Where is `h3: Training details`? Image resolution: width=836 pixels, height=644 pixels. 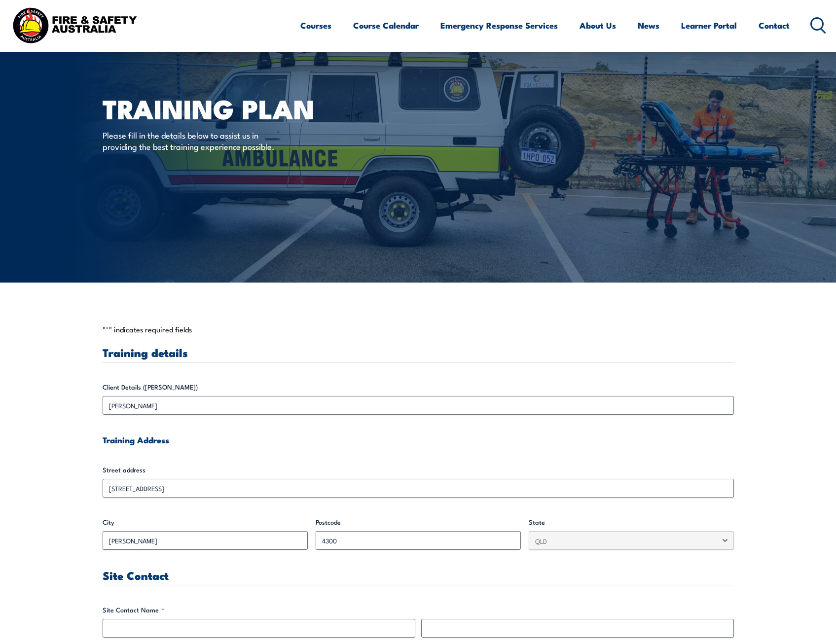
h3: Training details is located at coordinates (419, 352).